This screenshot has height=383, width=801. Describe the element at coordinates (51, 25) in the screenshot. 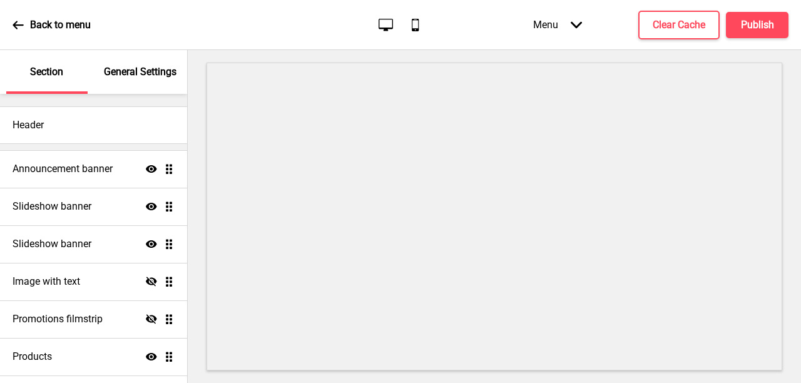

I see `a: Back to menu` at that location.